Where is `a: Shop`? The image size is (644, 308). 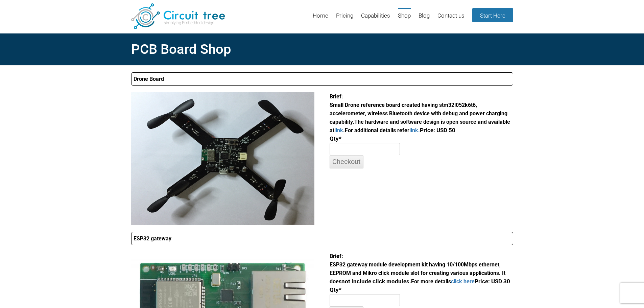 a: Shop is located at coordinates (404, 18).